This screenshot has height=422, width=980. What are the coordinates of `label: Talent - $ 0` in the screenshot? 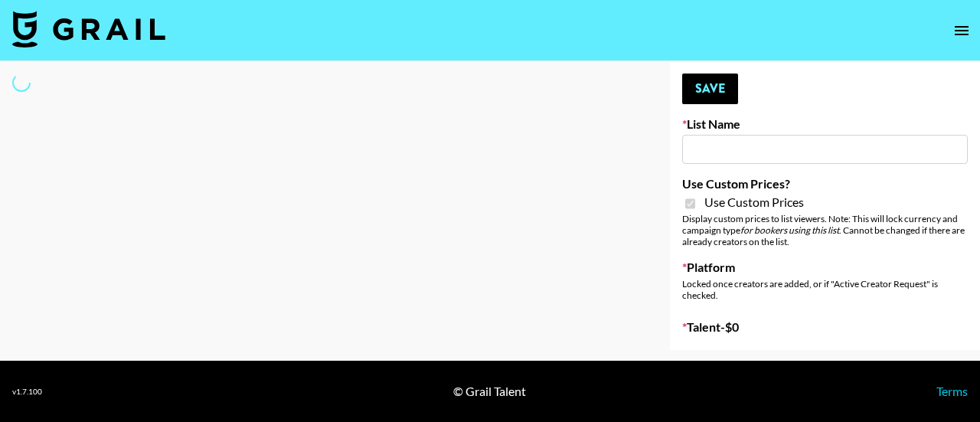 It's located at (824, 327).